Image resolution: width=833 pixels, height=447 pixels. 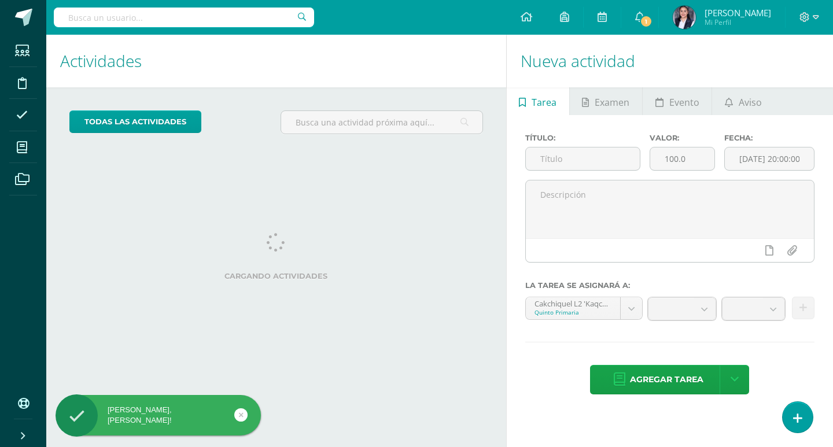 What do you see at coordinates (769, 138) in the screenshot?
I see `label: Fecha:` at bounding box center [769, 138].